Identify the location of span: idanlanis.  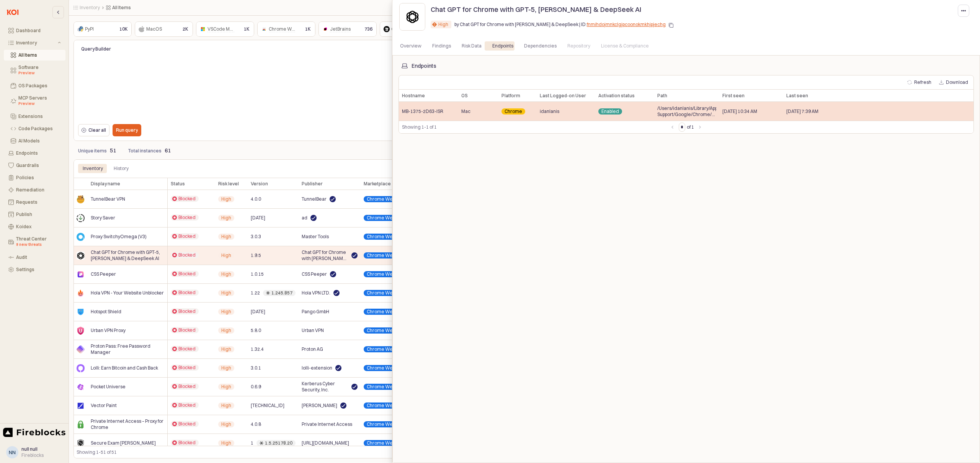
(549, 112).